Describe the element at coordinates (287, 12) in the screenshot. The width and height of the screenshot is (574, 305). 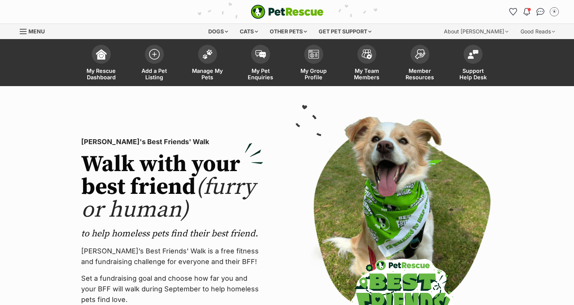
I see `a: PetRescue` at that location.